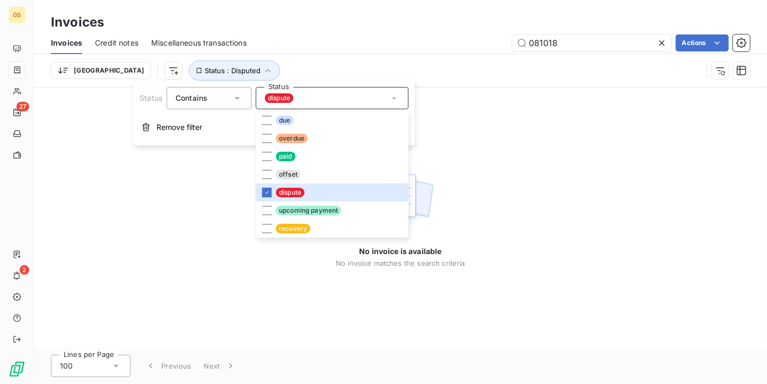 The height and width of the screenshot is (384, 767). I want to click on span: Status : Disputed, so click(232, 71).